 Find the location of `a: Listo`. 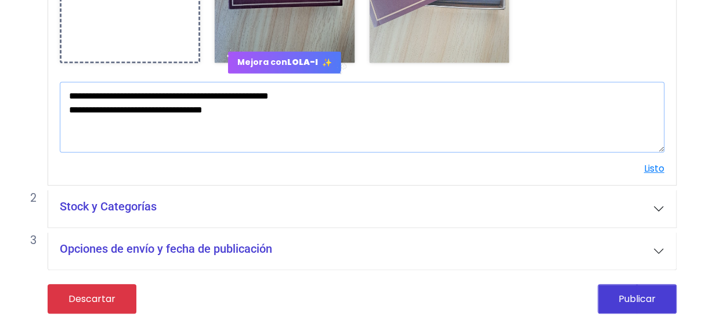

a: Listo is located at coordinates (654, 168).